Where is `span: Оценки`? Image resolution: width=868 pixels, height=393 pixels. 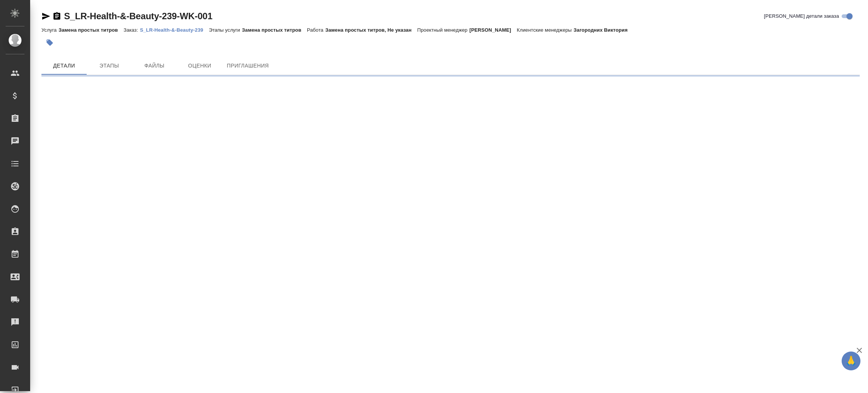 span: Оценки is located at coordinates (200, 65).